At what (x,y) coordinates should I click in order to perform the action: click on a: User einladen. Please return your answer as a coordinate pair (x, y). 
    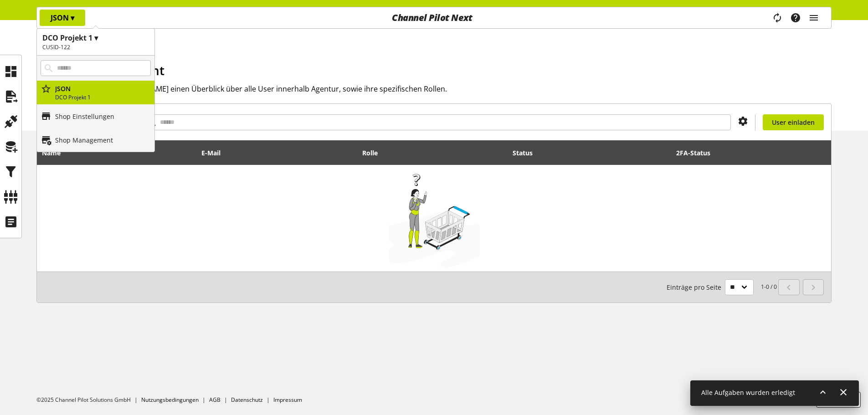
    Looking at the image, I should click on (793, 122).